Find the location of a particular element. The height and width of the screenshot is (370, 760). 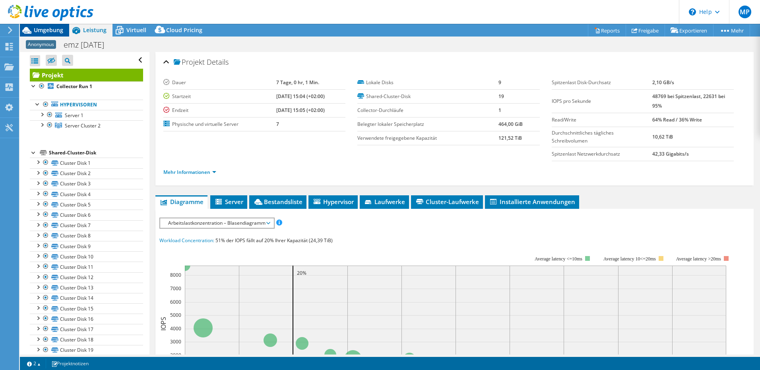

svg: \n is located at coordinates (692, 12).